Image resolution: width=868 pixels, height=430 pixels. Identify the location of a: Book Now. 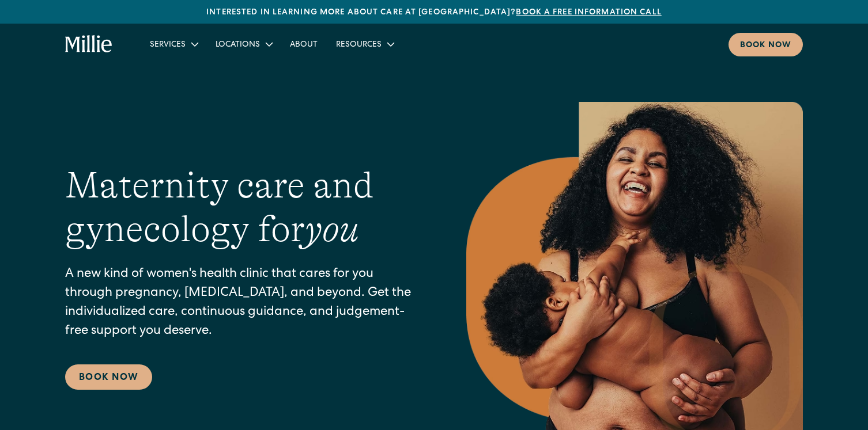
(109, 377).